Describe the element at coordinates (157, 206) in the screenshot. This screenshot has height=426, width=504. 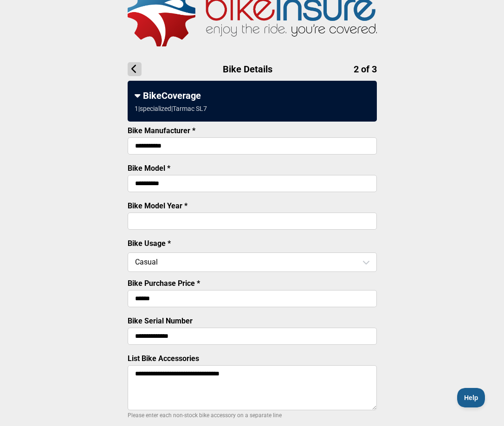
I see `label: Bike Model Year *` at that location.